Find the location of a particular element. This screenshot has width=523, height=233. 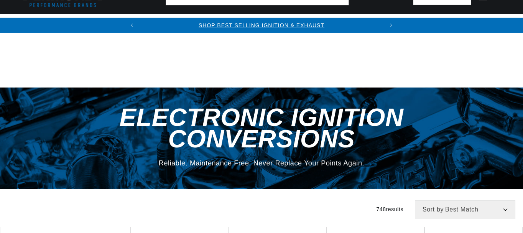

button: Translation missing: en.sections.announcements.next_announcement is located at coordinates (391, 25).